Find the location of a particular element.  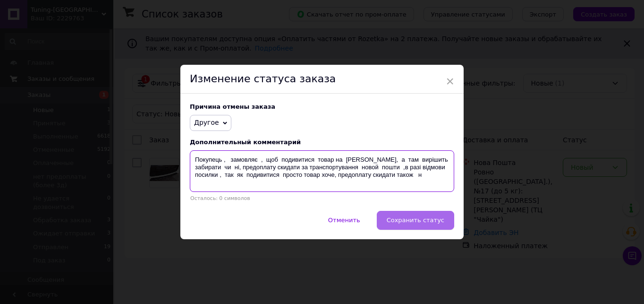

button: Сохранить статус is located at coordinates (415, 220).